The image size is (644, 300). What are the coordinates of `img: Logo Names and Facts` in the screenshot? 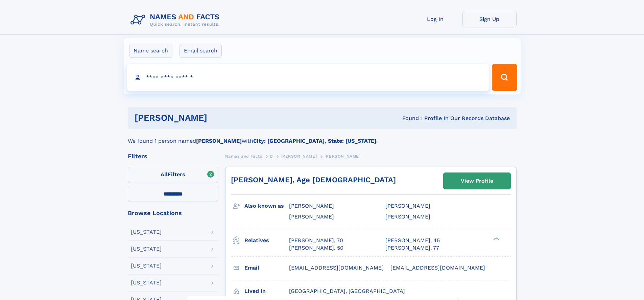 It's located at (176, 20).